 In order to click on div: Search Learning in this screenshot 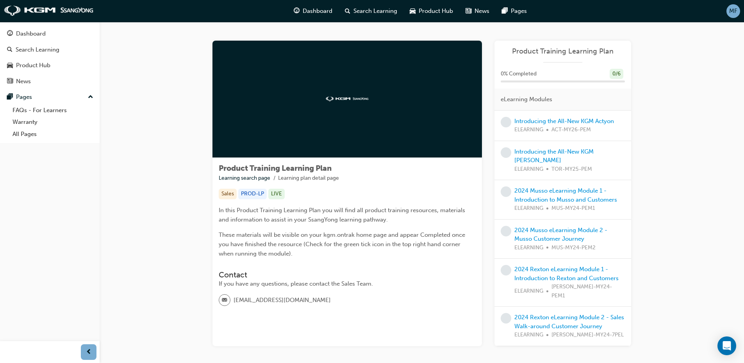, I will do `click(38, 50)`.